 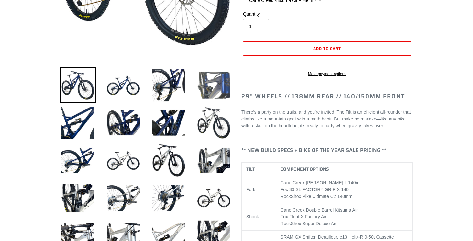 I want to click on th: TILT, so click(x=259, y=169).